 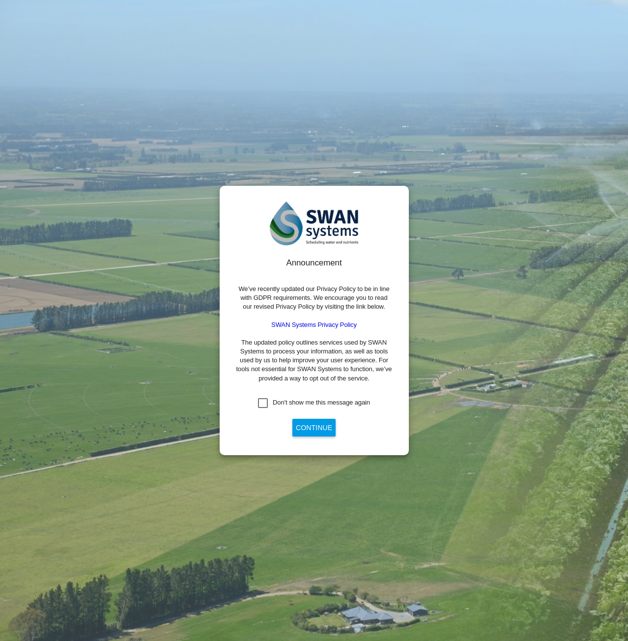 I want to click on span: We’ve recently updated our Privacy Policy to be in line with GDPR requirements. We encourage you ..., so click(x=314, y=297).